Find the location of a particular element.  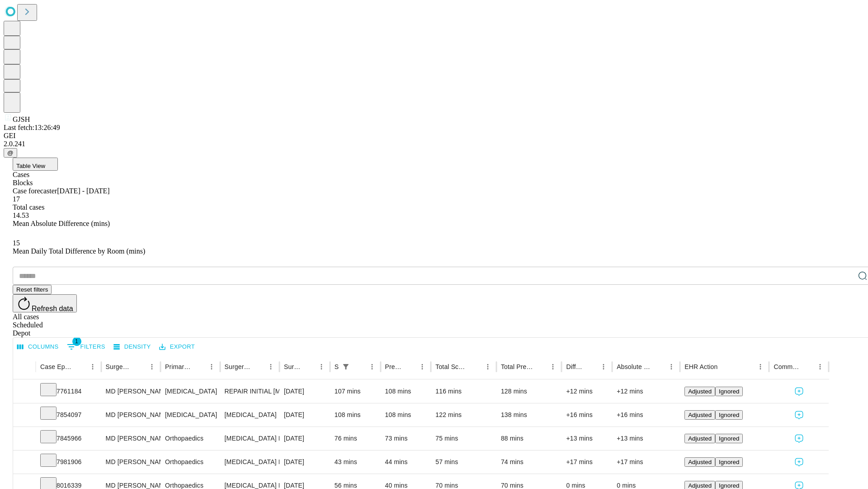

div: Total Predicted Duration is located at coordinates (518, 367).